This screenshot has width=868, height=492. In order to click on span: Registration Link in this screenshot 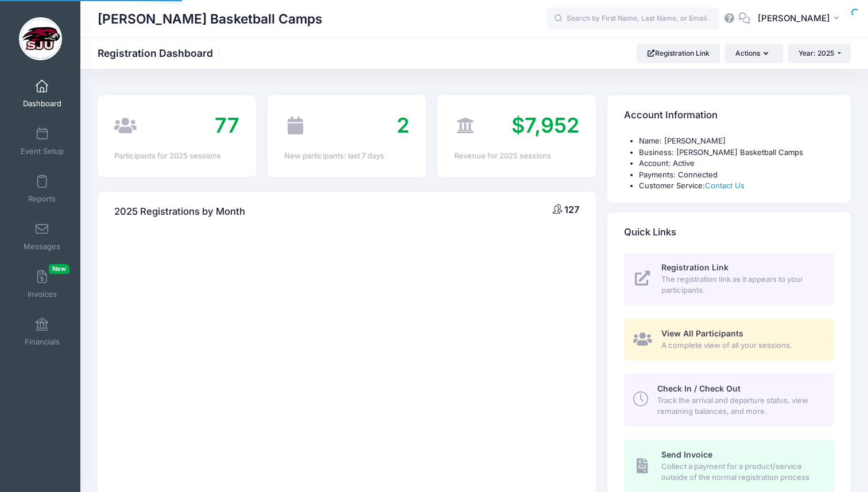, I will do `click(695, 267)`.